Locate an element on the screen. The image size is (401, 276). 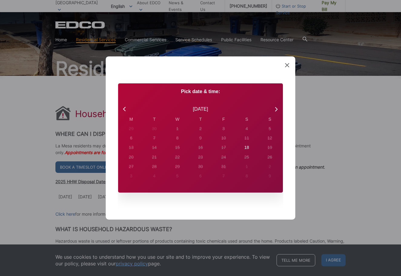
div: 25 is located at coordinates (247, 157).